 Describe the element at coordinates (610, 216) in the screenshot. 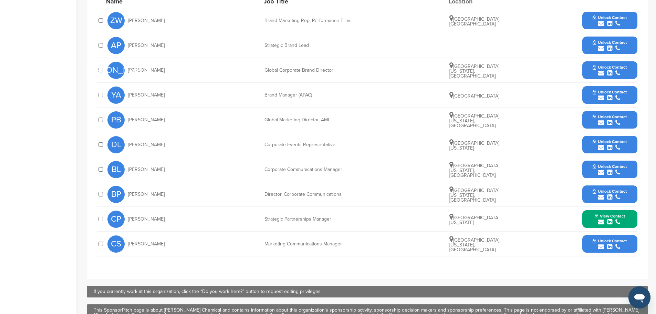

I see `span: View Contact` at that location.